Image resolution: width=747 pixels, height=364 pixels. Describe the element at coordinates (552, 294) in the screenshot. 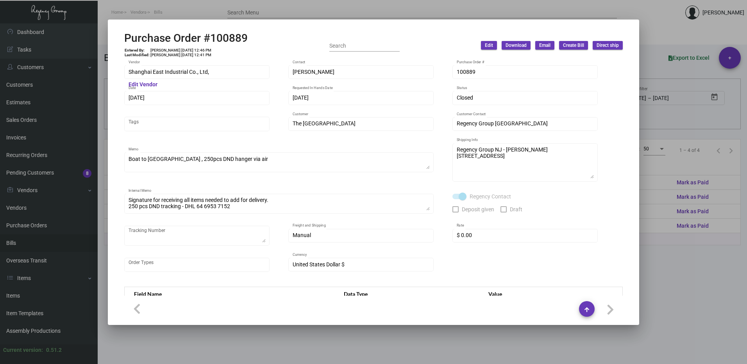

I see `th: Value` at that location.